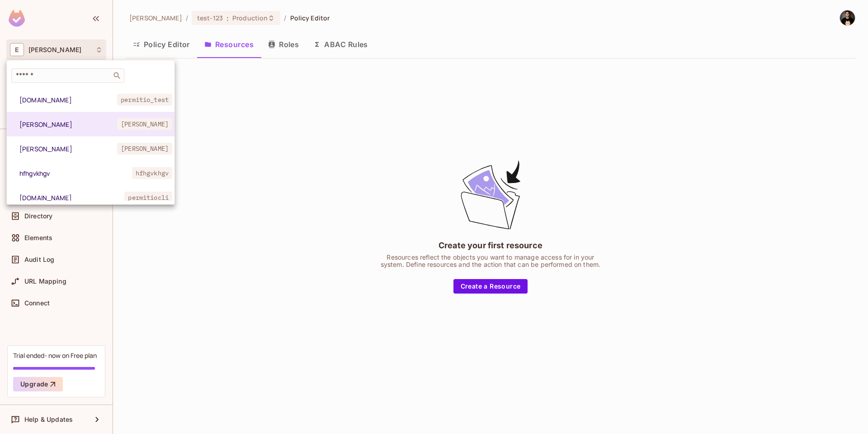 Image resolution: width=868 pixels, height=434 pixels. I want to click on span: permitio_test, so click(145, 99).